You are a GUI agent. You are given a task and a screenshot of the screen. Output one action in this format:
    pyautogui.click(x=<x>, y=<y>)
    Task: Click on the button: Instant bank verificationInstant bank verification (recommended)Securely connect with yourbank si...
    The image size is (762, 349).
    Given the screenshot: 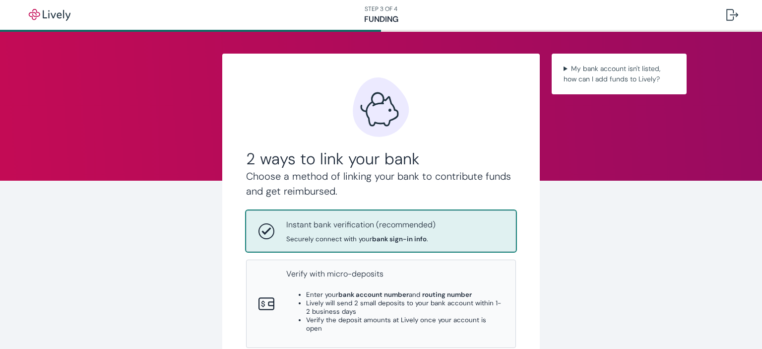 What is the action you would take?
    pyautogui.click(x=381, y=231)
    